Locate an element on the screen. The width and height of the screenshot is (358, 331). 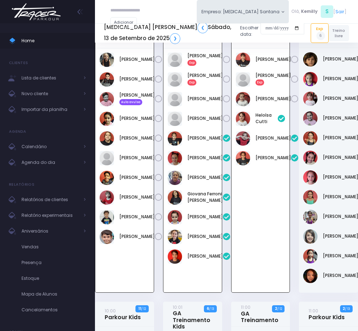
span: Lista de clientes is located at coordinates (50, 78).